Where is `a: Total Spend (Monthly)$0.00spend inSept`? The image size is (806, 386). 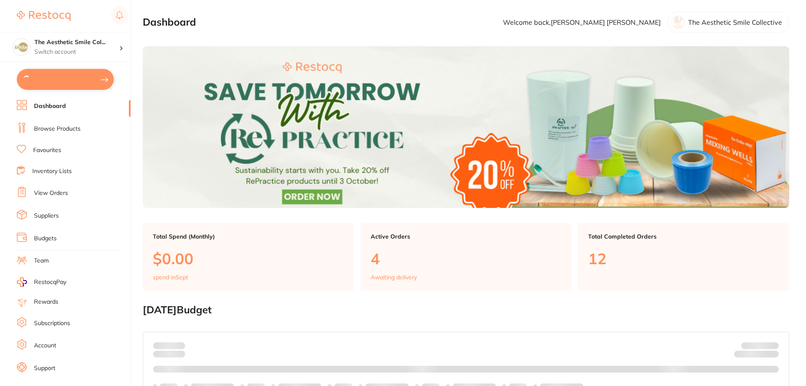 a: Total Spend (Monthly)$0.00spend inSept is located at coordinates (248, 257).